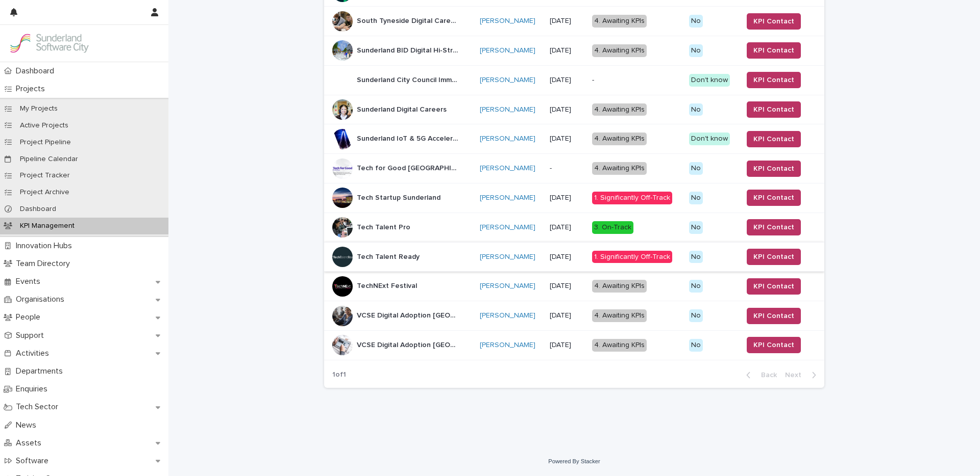 The height and width of the screenshot is (476, 980). Describe the element at coordinates (49, 43) in the screenshot. I see `img: Kay6KQejSz2FjblR6DWv` at that location.